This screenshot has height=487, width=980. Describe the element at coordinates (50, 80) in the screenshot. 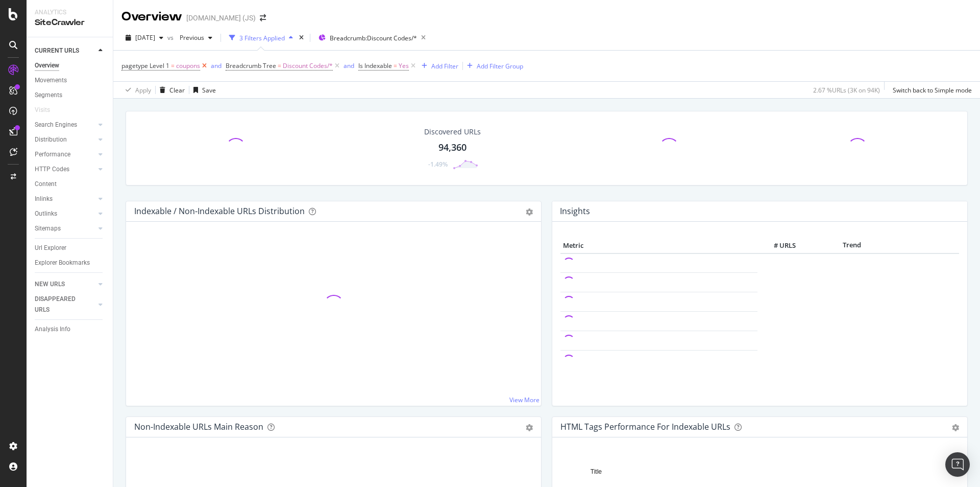

I see `div: Movements` at that location.